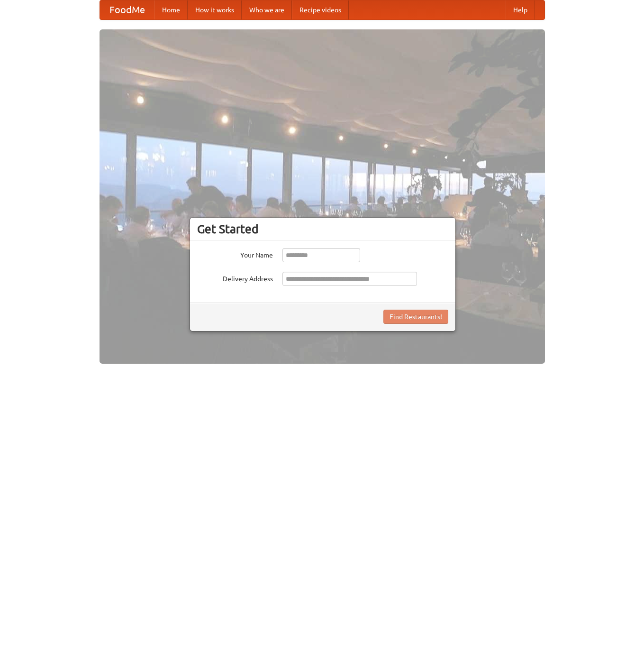 The width and height of the screenshot is (644, 671). Describe the element at coordinates (235, 277) in the screenshot. I see `label: Delivery Address` at that location.